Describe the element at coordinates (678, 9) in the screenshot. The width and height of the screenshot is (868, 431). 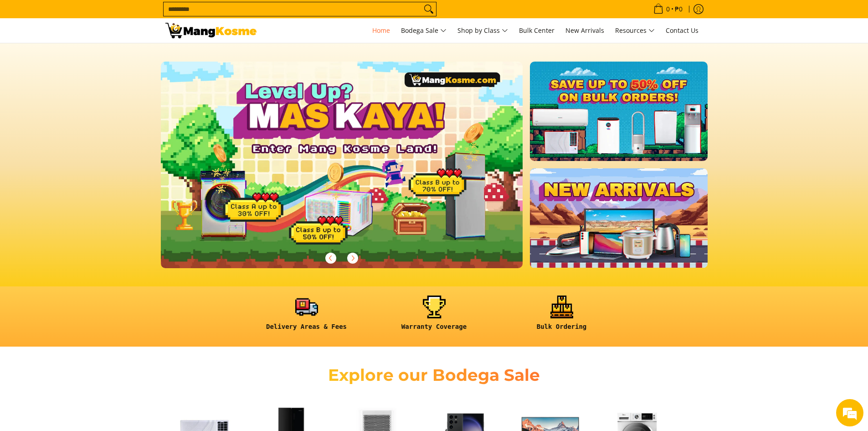
I see `span: ₱0` at that location.